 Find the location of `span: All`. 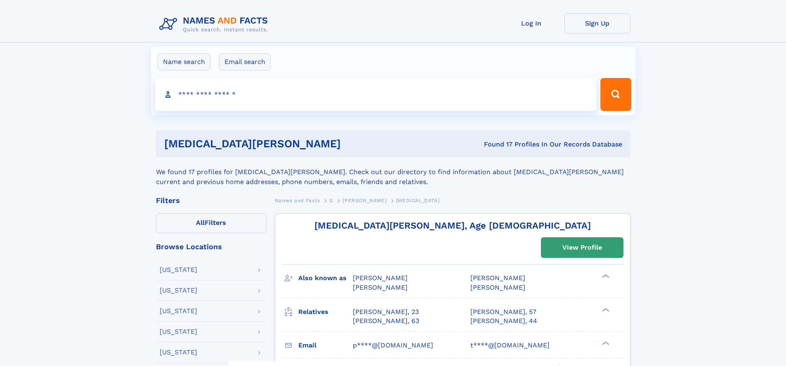

span: All is located at coordinates (200, 222).